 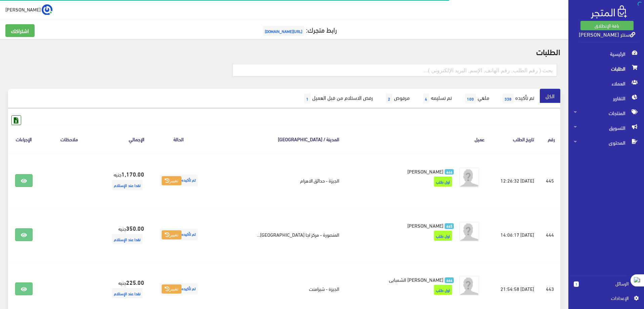 I want to click on a: باقة الإنطلاق, so click(x=607, y=25).